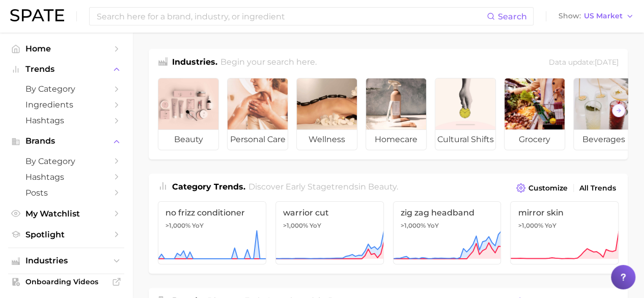 The image size is (644, 298). I want to click on a: no frizz conditioner>1,000% YoY, so click(212, 233).